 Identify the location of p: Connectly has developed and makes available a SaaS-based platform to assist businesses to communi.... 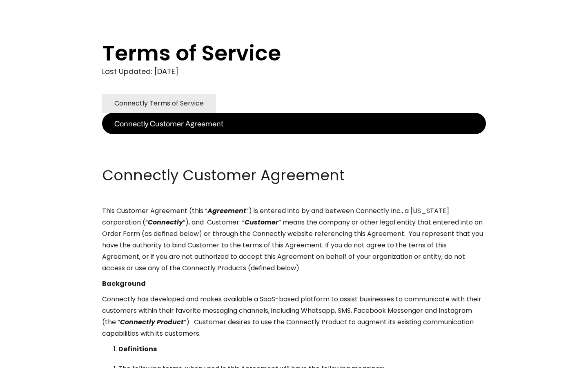
(294, 316).